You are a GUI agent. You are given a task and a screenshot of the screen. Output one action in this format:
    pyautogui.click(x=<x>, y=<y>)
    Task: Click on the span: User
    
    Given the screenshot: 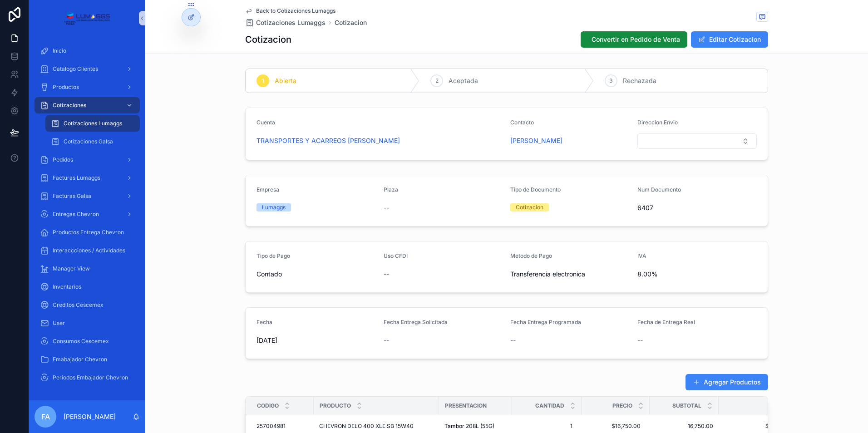 What is the action you would take?
    pyautogui.click(x=59, y=323)
    